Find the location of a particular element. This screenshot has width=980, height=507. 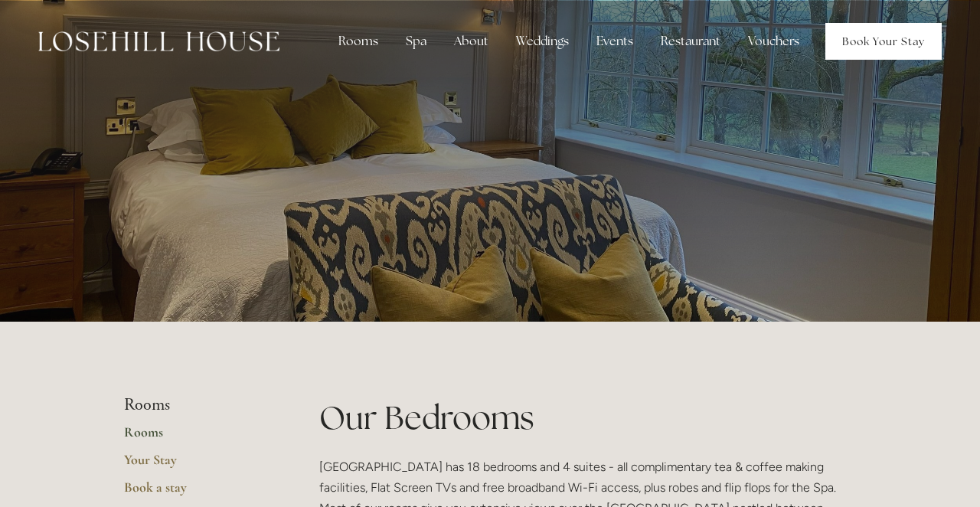

div: Restaurant is located at coordinates (691, 41).